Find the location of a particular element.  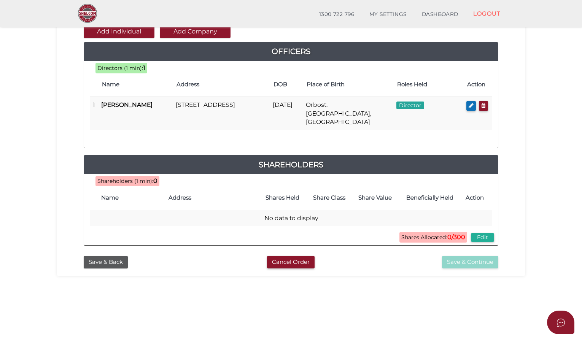

a: Officers is located at coordinates (291, 51).